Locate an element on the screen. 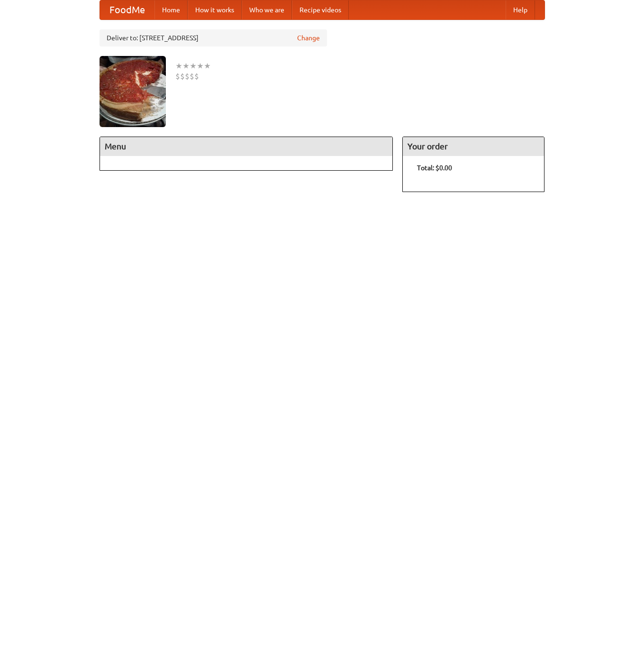 The image size is (644, 671). a: FoodMe is located at coordinates (127, 10).